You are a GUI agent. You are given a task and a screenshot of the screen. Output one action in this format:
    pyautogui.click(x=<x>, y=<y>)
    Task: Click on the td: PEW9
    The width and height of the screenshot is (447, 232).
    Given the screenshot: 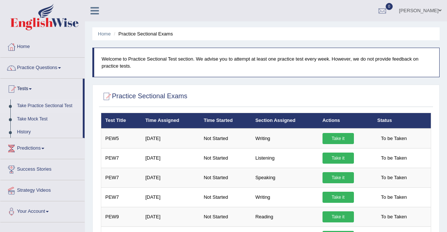 What is the action you would take?
    pyautogui.click(x=121, y=217)
    